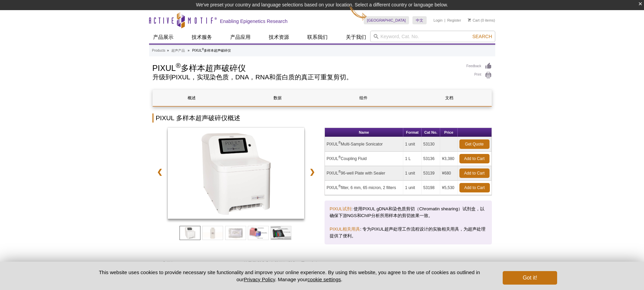  I want to click on h1: PIXUL 多样本超声破碎仪, so click(306, 68).